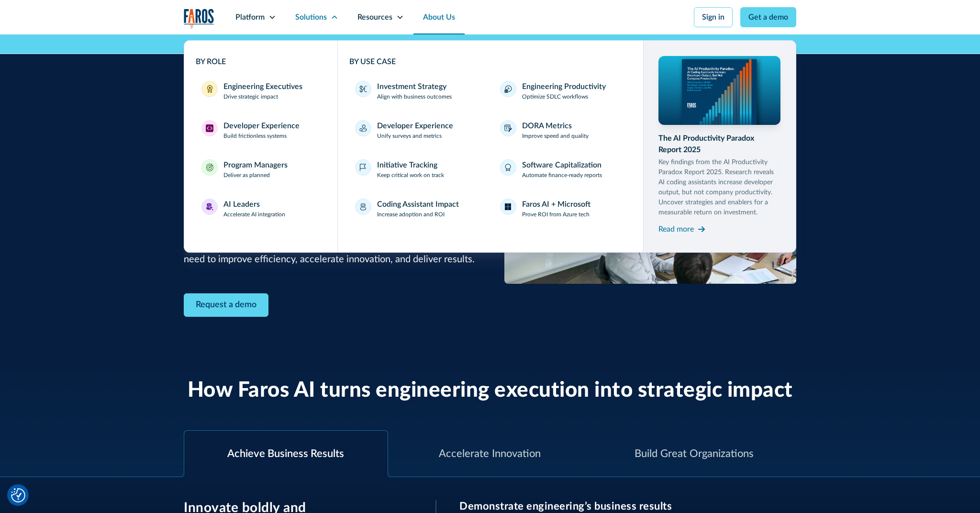 This screenshot has width=980, height=513. What do you see at coordinates (555, 214) in the screenshot?
I see `p: Prove ROI from Azure tech` at bounding box center [555, 214].